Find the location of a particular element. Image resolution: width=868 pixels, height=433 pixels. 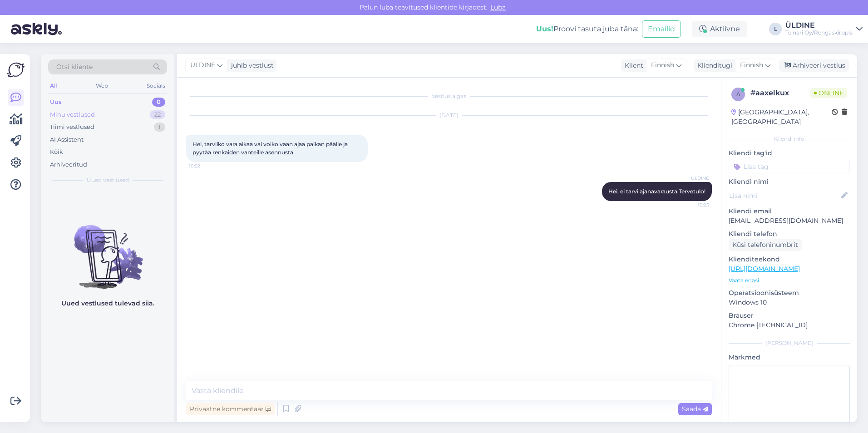

p: Kliendi nimi is located at coordinates (789, 182).